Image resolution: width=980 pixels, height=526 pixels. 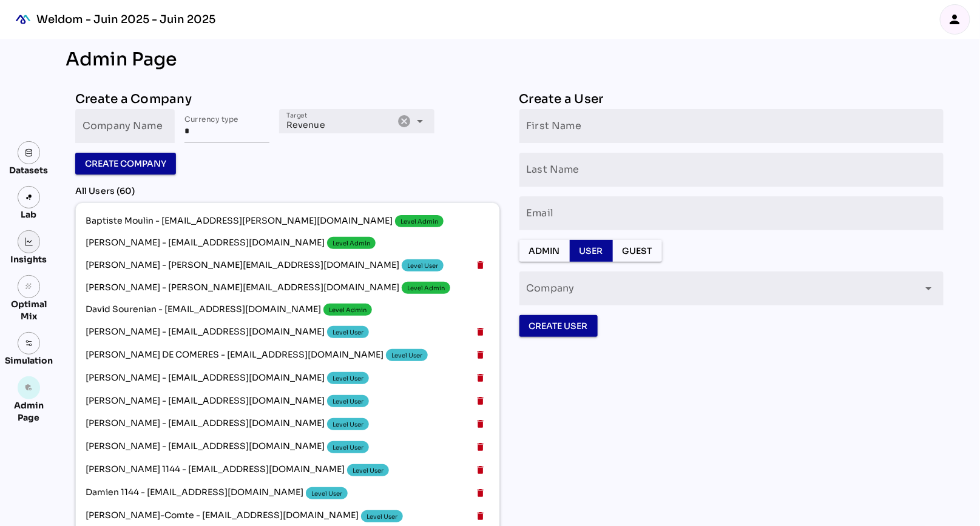 I want to click on i: Clear, so click(x=404, y=121).